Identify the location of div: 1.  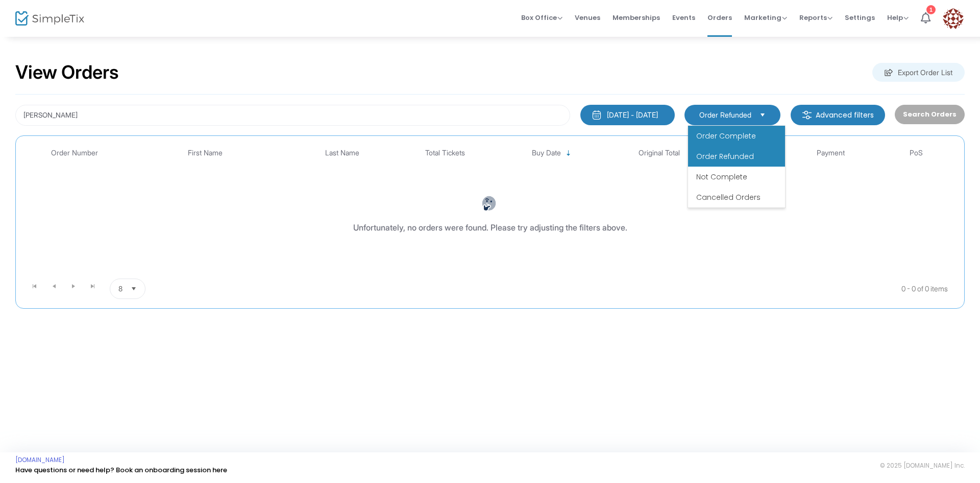
(931, 10).